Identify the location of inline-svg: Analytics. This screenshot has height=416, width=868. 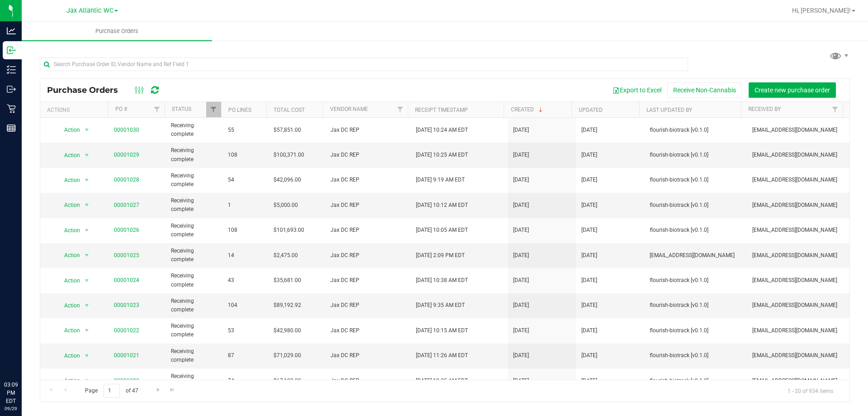
(11, 30).